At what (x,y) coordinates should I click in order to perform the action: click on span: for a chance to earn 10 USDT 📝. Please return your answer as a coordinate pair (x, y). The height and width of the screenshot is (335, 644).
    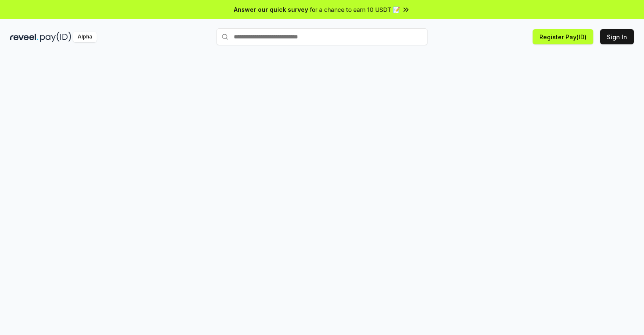
    Looking at the image, I should click on (355, 9).